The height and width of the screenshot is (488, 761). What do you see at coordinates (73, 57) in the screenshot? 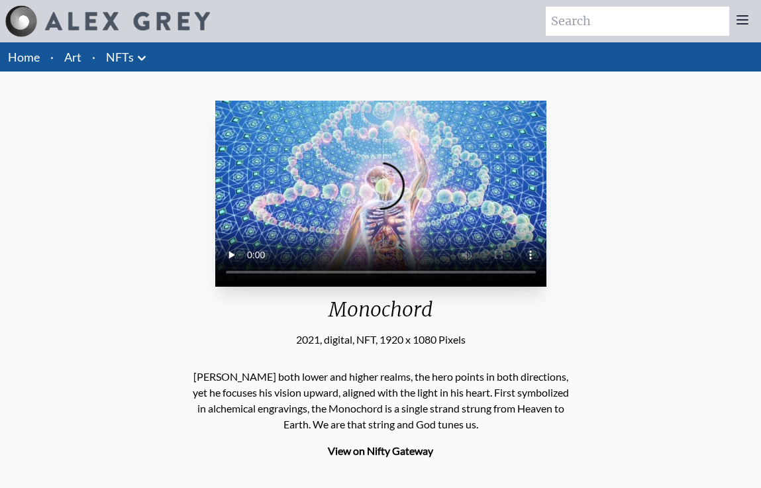
I see `a: Art` at bounding box center [73, 57].